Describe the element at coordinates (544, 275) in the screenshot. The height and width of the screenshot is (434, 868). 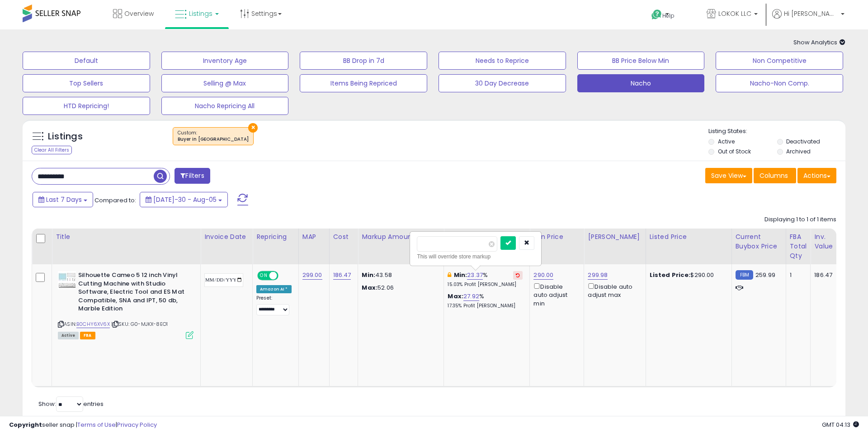
I see `a: 290.00` at that location.